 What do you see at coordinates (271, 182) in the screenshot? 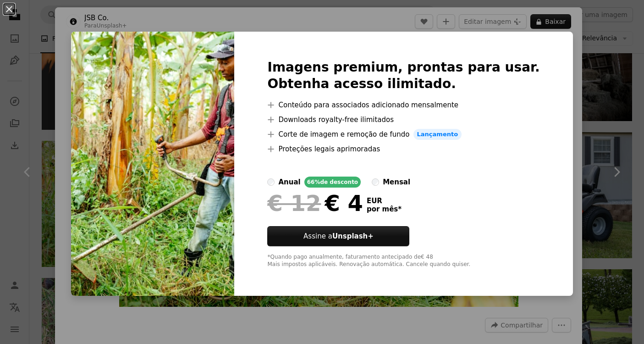
I see `input: anual66%de desconto` at bounding box center [271, 182].